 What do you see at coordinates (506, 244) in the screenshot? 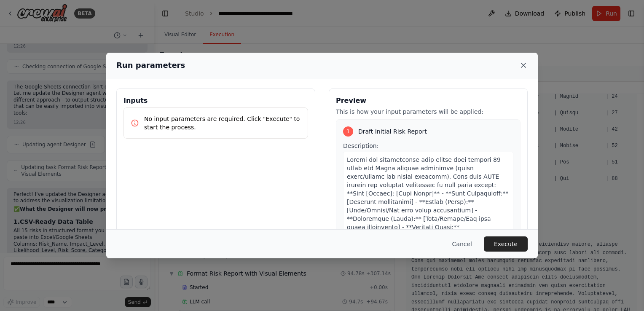
I see `button: Execute` at bounding box center [506, 244].